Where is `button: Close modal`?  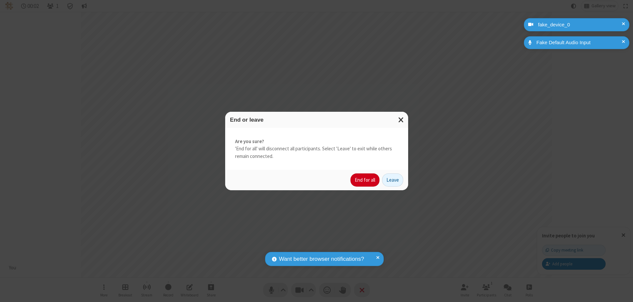 button: Close modal is located at coordinates (401, 120).